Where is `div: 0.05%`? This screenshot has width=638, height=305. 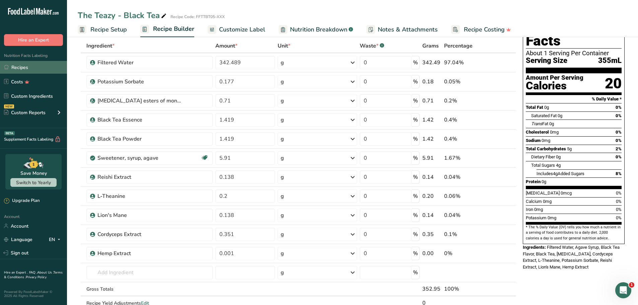
div: 0.05% is located at coordinates (464, 82).